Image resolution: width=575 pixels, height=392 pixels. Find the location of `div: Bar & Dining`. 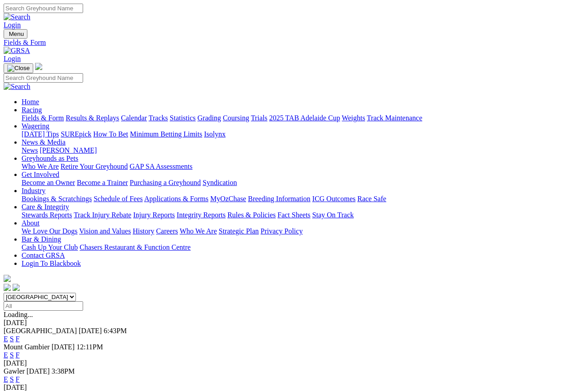

div: Bar & Dining is located at coordinates (296, 248).